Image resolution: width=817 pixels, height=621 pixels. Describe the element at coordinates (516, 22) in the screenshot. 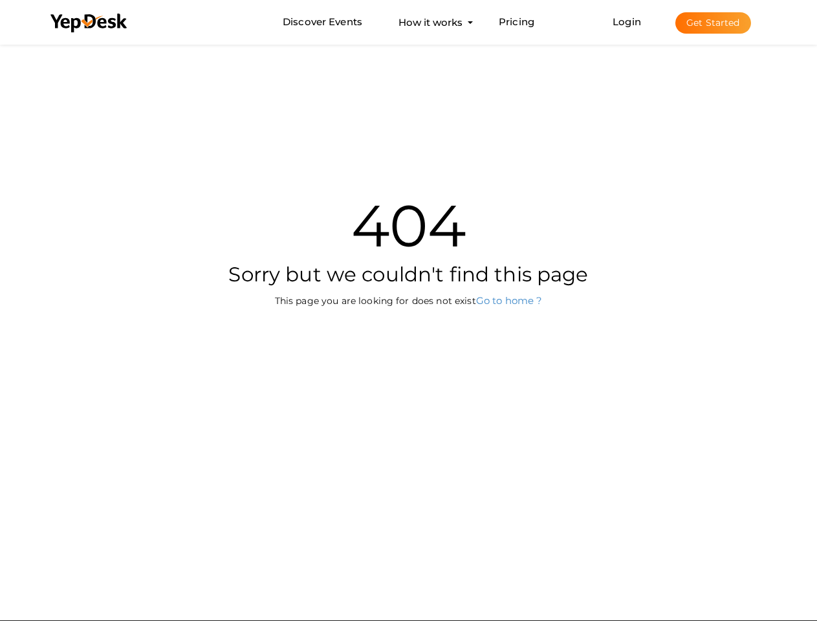

I see `a: Pricing` at that location.